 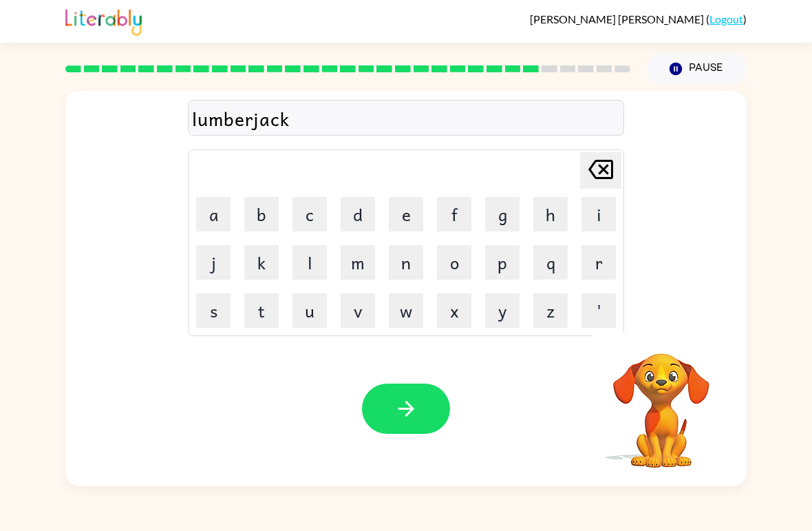 I want to click on button: j, so click(x=213, y=262).